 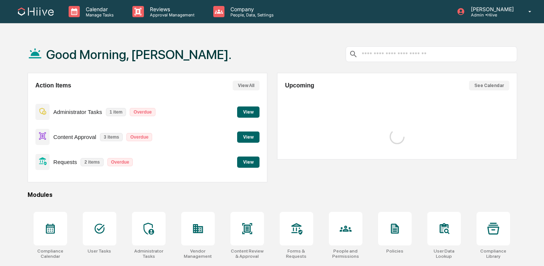 What do you see at coordinates (494, 253) in the screenshot?
I see `div: Compliance Library` at bounding box center [494, 253].